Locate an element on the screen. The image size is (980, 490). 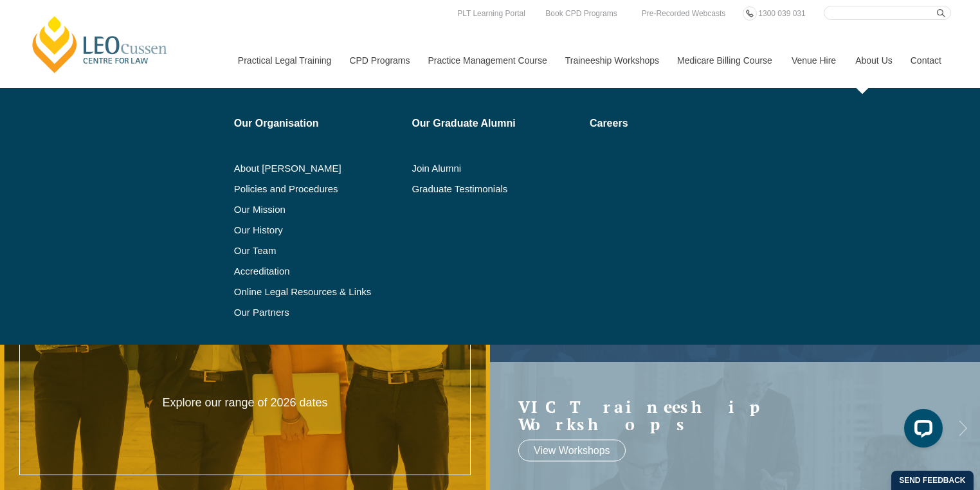
a: Medicare Billing Course is located at coordinates (725, 61).